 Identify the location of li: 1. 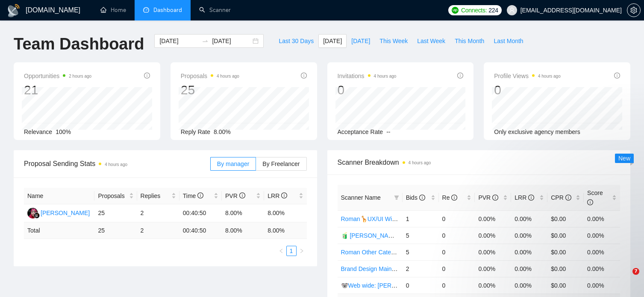
(292, 251).